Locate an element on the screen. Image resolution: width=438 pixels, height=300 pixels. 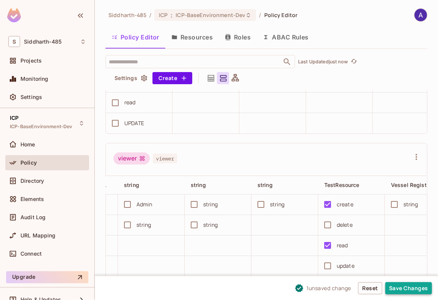
span: the active workspace is located at coordinates (127, 15).